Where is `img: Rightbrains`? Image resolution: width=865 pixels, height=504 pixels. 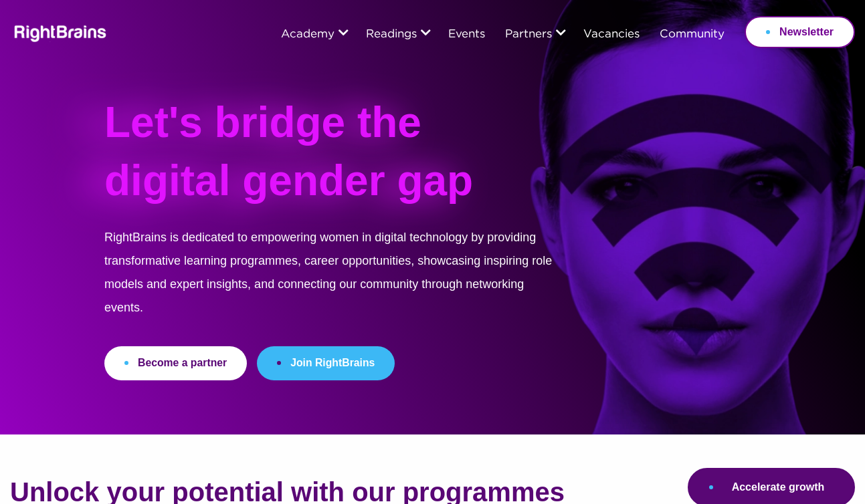 img: Rightbrains is located at coordinates (59, 32).